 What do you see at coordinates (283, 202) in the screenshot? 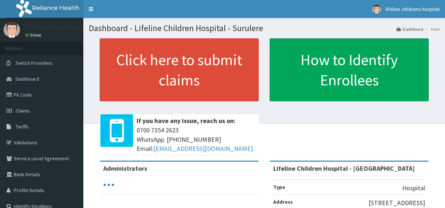
I see `b: Address` at bounding box center [283, 202].